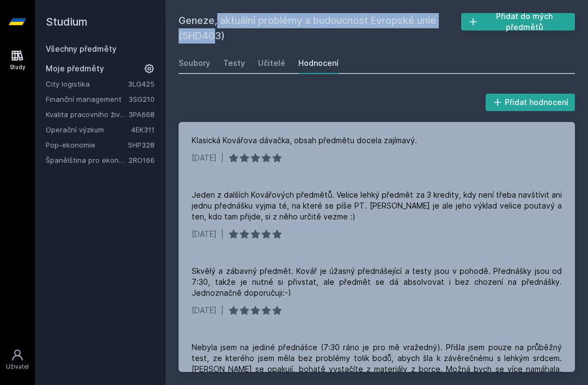  What do you see at coordinates (141, 115) in the screenshot?
I see `a: 3PA668` at bounding box center [141, 115].